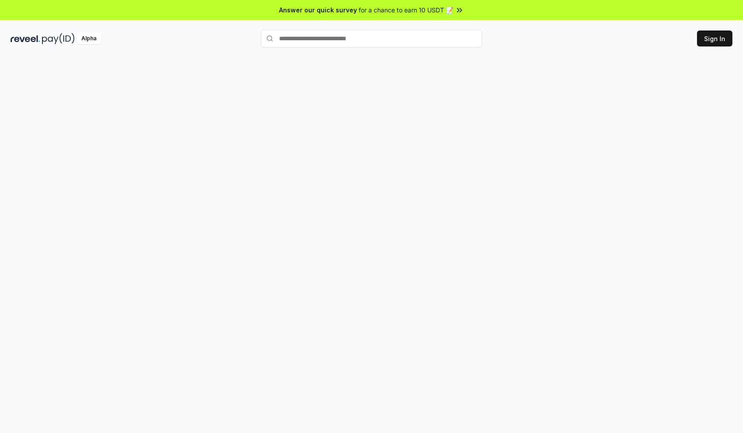 The height and width of the screenshot is (433, 743). I want to click on div: Alpha, so click(89, 38).